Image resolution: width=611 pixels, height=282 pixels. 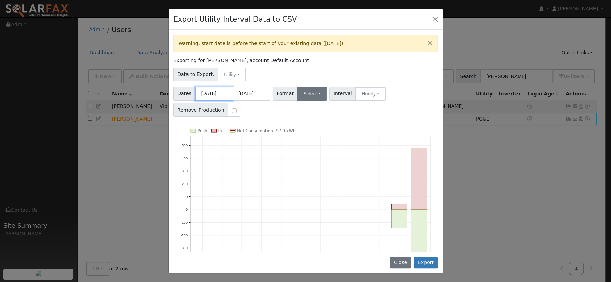 What do you see at coordinates (184, 184) in the screenshot?
I see `text: 200` at bounding box center [184, 184].